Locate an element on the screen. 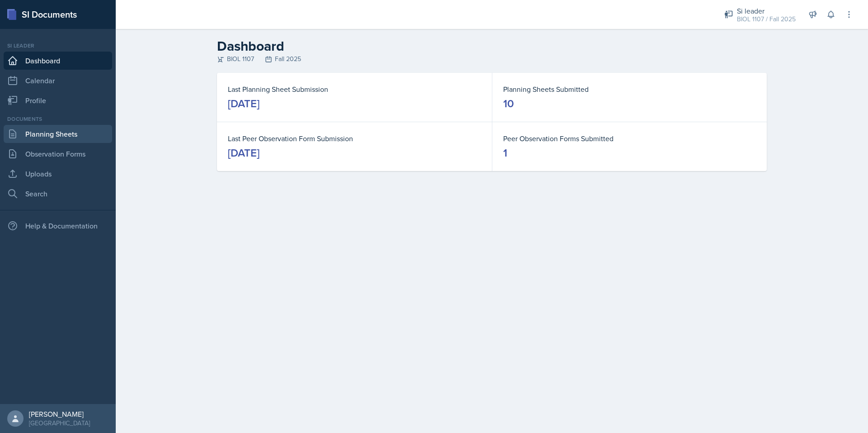 The height and width of the screenshot is (433, 868). h2: Dashboard is located at coordinates (492, 46).